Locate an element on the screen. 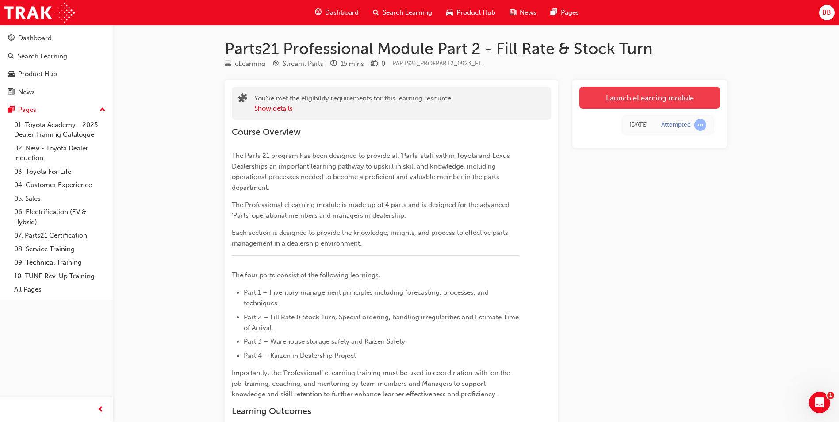 This screenshot has height=422, width=839. span: Part 3 – Warehouse storage safety and Kaizen Safety is located at coordinates (324, 341).